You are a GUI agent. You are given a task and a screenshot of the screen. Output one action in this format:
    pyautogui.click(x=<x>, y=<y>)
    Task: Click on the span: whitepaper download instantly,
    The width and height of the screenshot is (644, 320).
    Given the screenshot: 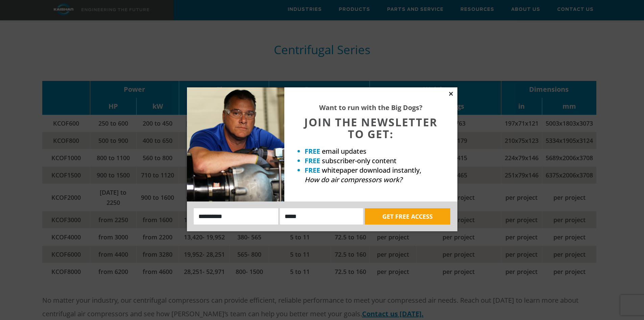 What is the action you would take?
    pyautogui.click(x=372, y=170)
    